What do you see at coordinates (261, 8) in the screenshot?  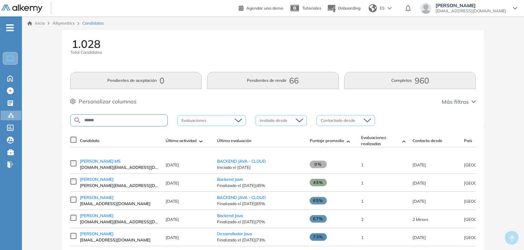 I see `a: Agendar una demo` at bounding box center [261, 8].